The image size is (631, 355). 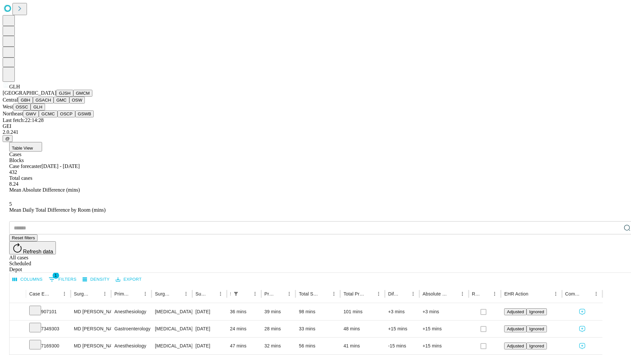 I want to click on span: Northeast, so click(x=13, y=113).